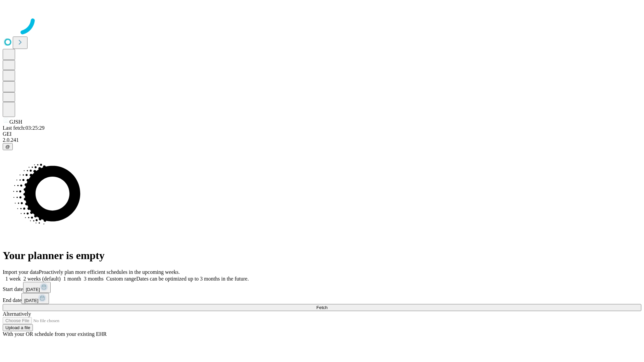 Image resolution: width=644 pixels, height=362 pixels. What do you see at coordinates (121, 279) in the screenshot?
I see `span: Custom range` at bounding box center [121, 279].